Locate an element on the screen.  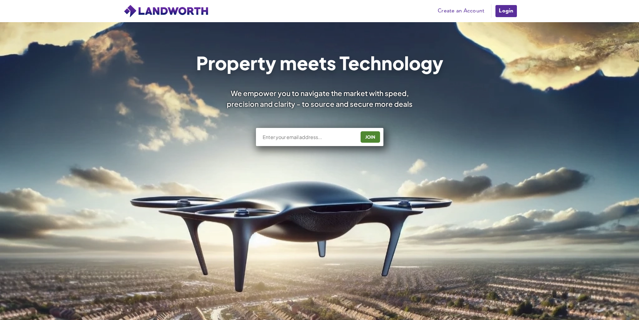
div: JOIN is located at coordinates (370, 137).